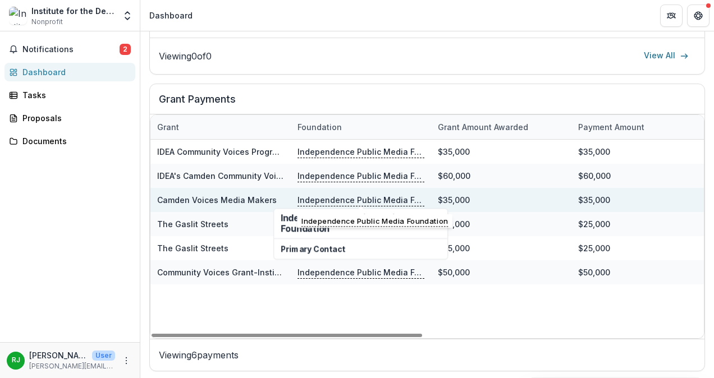  Describe the element at coordinates (361, 223) in the screenshot. I see `h2: Independence Public Media Foundation` at that location.